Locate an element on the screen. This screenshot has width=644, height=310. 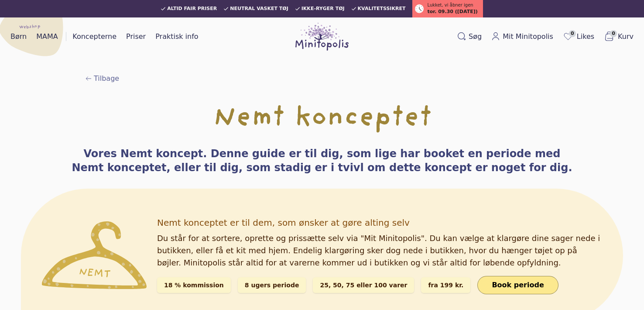
div: Nemt konceptet er til dem, som ønsker at gøre alting selv is located at coordinates (379, 223).